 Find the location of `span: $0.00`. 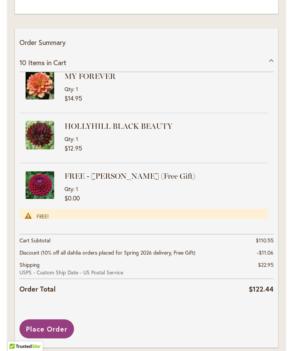

span: $0.00 is located at coordinates (72, 198).